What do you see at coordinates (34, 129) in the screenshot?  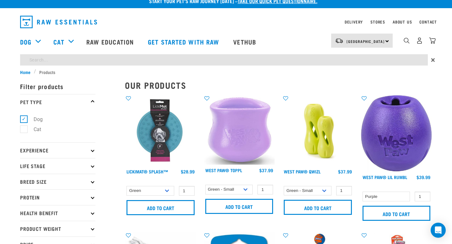 I see `label: Cat` at bounding box center [34, 129].